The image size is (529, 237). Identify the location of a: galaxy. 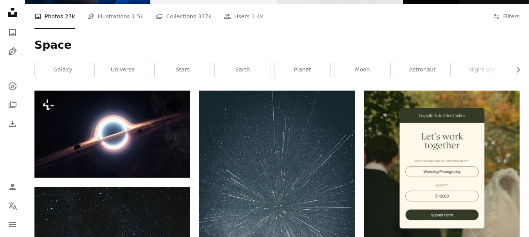
(63, 70).